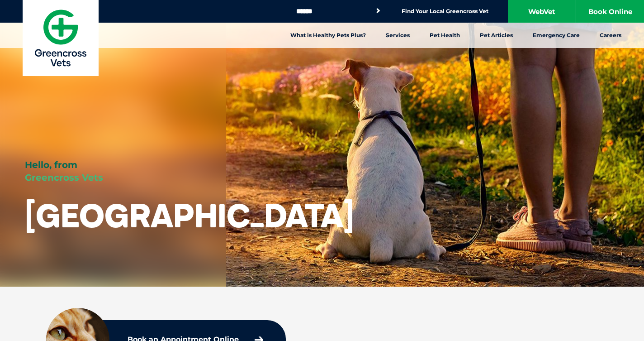 This screenshot has height=341, width=644. What do you see at coordinates (64, 177) in the screenshot?
I see `span: Greencross Vets` at bounding box center [64, 177].